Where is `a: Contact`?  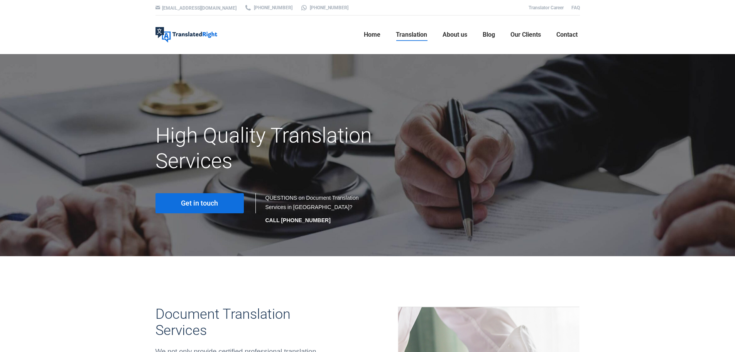
a: Contact is located at coordinates (567, 35).